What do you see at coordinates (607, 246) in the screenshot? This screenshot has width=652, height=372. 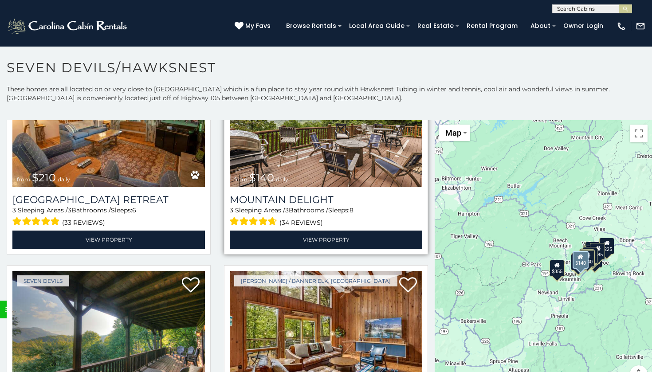 I see `div: $225` at bounding box center [607, 246].